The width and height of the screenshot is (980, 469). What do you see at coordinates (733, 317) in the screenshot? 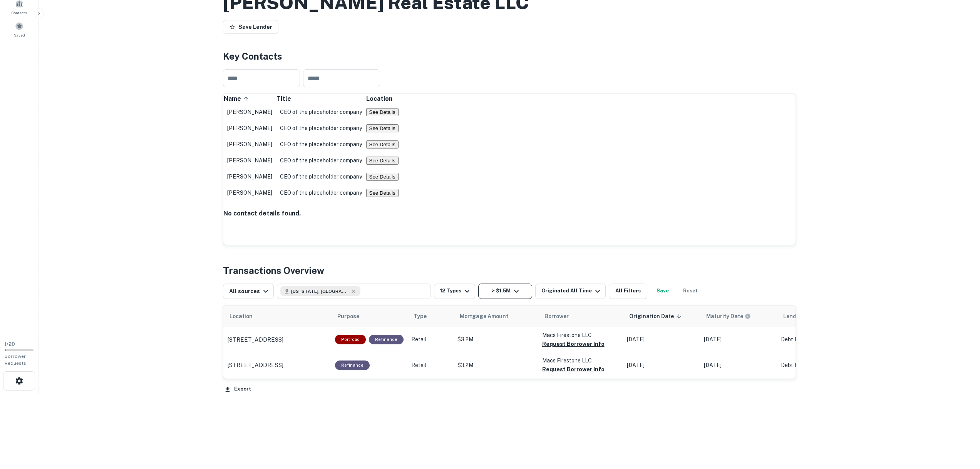
I see `span: Maturity dates displayed may be estimated. Please contact the lender for the most accurate maturi...` at bounding box center [733, 317].